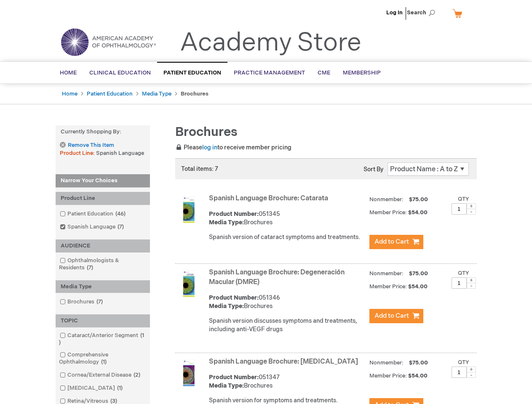 Image resolution: width=532 pixels, height=404 pixels. Describe the element at coordinates (103, 264) in the screenshot. I see `a: Ophthalmologists & Residents7` at that location.